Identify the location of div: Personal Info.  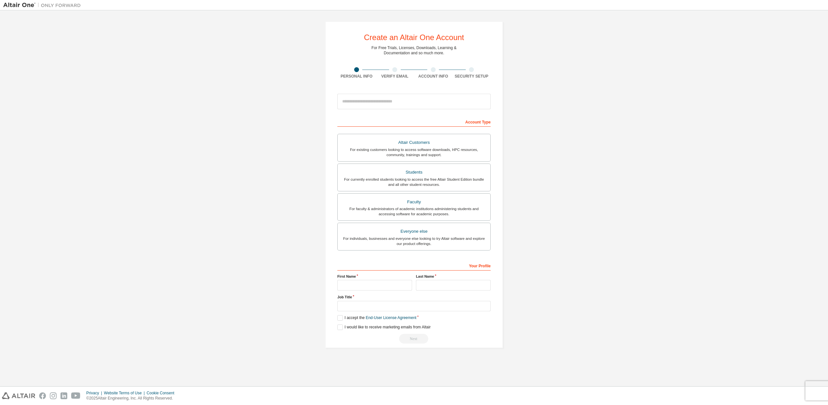
(357, 76).